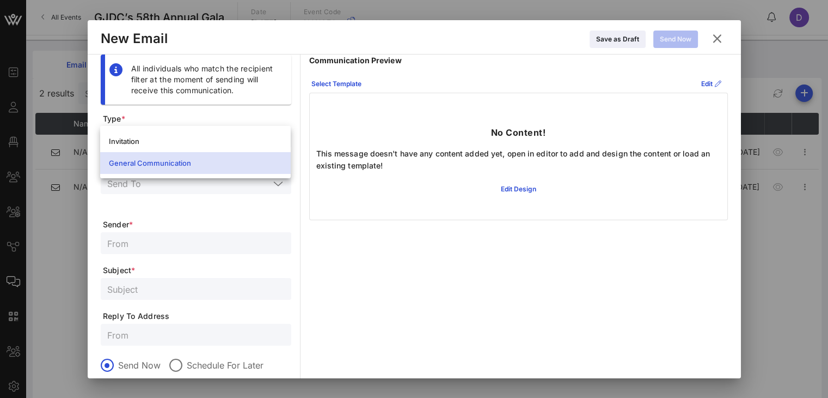  I want to click on label: Schedule For Later, so click(225, 365).